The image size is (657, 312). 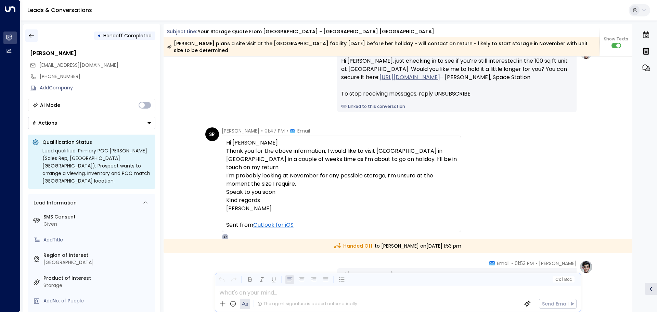 I want to click on button: Redo, so click(x=233, y=279).